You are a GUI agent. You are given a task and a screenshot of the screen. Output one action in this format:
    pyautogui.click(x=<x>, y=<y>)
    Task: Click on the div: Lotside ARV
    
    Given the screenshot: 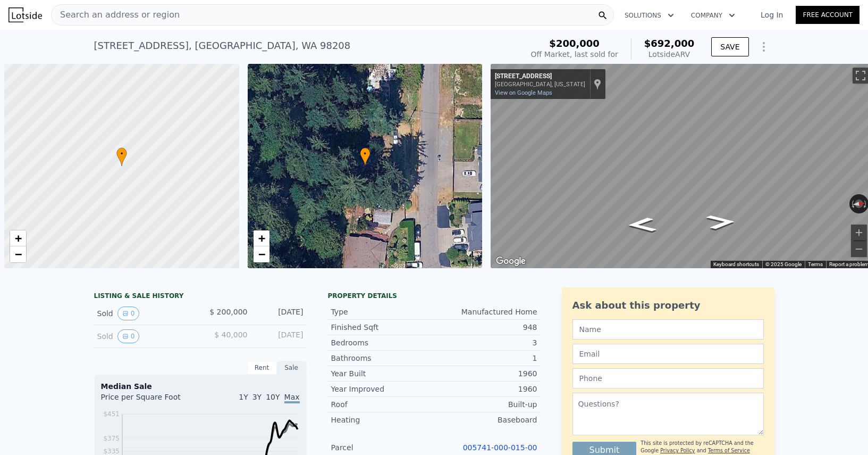 What is the action you would take?
    pyautogui.click(x=669, y=54)
    